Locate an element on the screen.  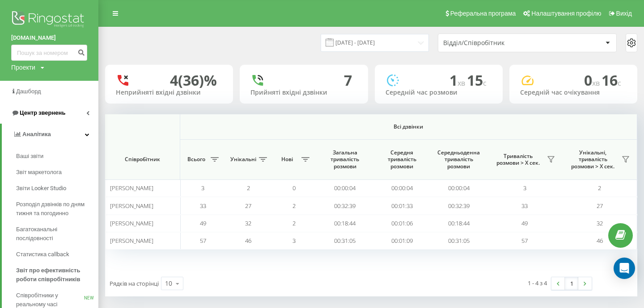
a: Звіт про ефективність роботи співробітників is located at coordinates (57, 275).